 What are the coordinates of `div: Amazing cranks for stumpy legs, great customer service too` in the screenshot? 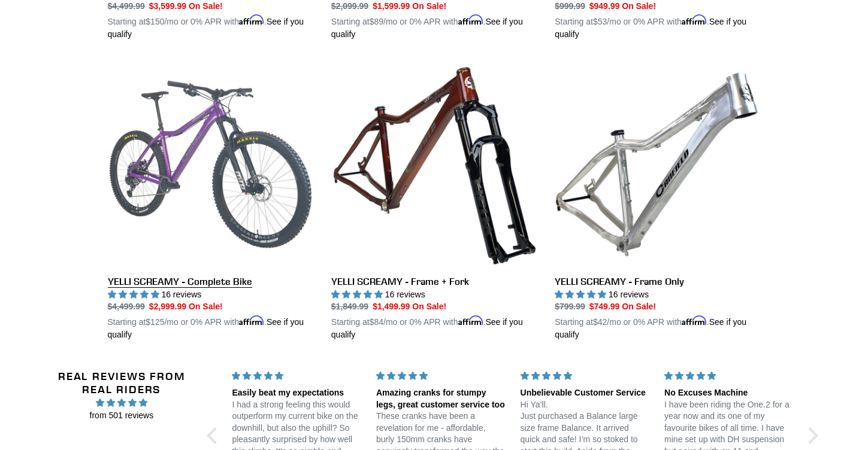 It's located at (441, 399).